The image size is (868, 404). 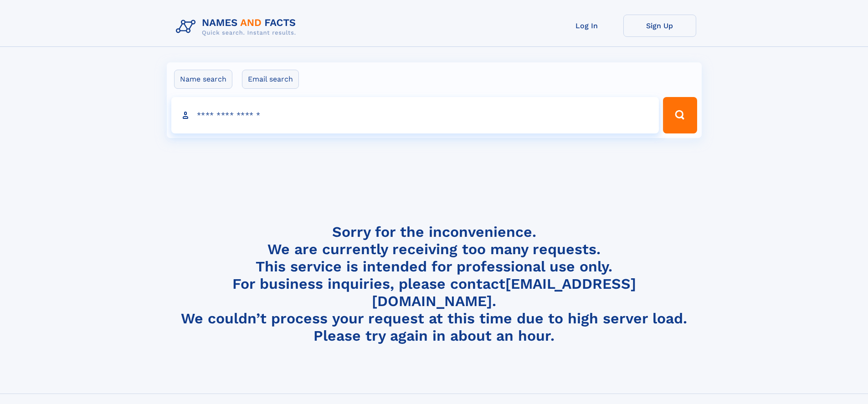 I want to click on button: Search Button, so click(x=680, y=115).